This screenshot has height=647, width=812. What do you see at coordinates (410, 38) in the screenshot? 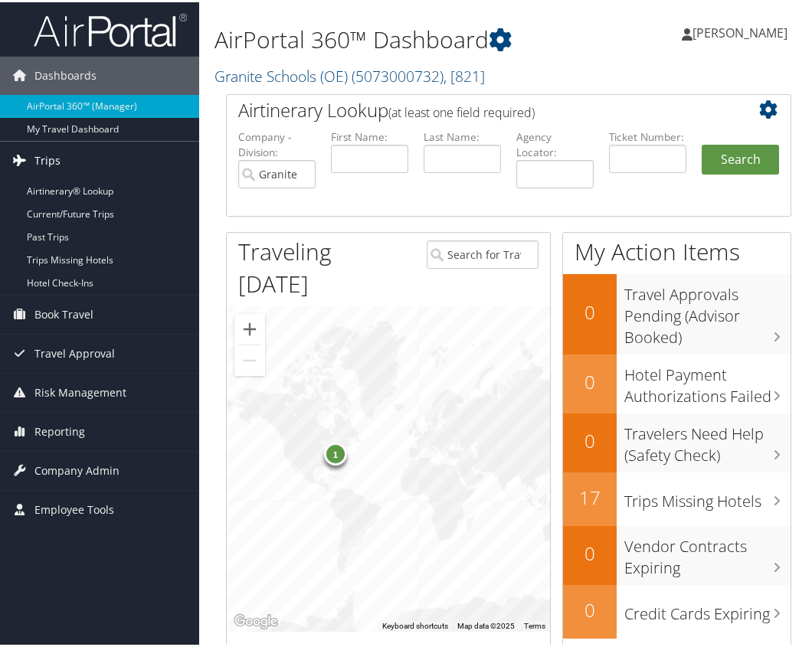
I see `h1: AirPortal 360™ Dashboard` at bounding box center [410, 38].